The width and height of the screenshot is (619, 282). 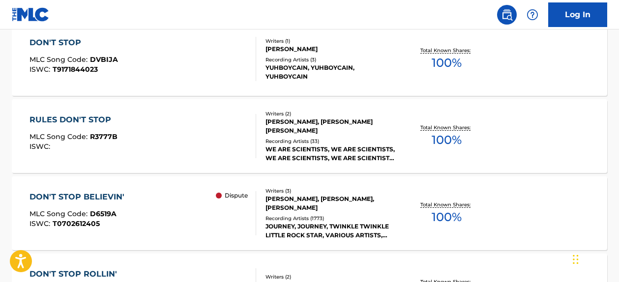 What do you see at coordinates (578, 15) in the screenshot?
I see `a: Log In` at bounding box center [578, 15].